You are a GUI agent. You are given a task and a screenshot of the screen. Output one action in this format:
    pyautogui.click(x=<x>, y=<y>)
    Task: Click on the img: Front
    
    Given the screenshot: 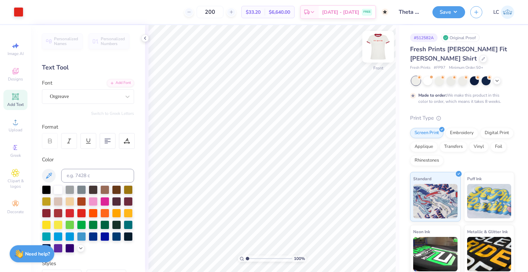 What is the action you would take?
    pyautogui.click(x=378, y=47)
    